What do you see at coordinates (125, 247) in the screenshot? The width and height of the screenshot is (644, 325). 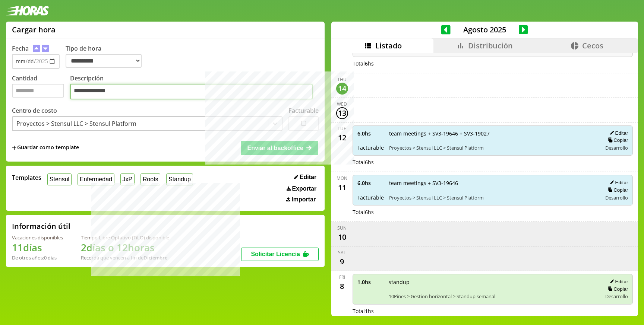 I see `h1: 2 días o 12 horas` at bounding box center [125, 247].